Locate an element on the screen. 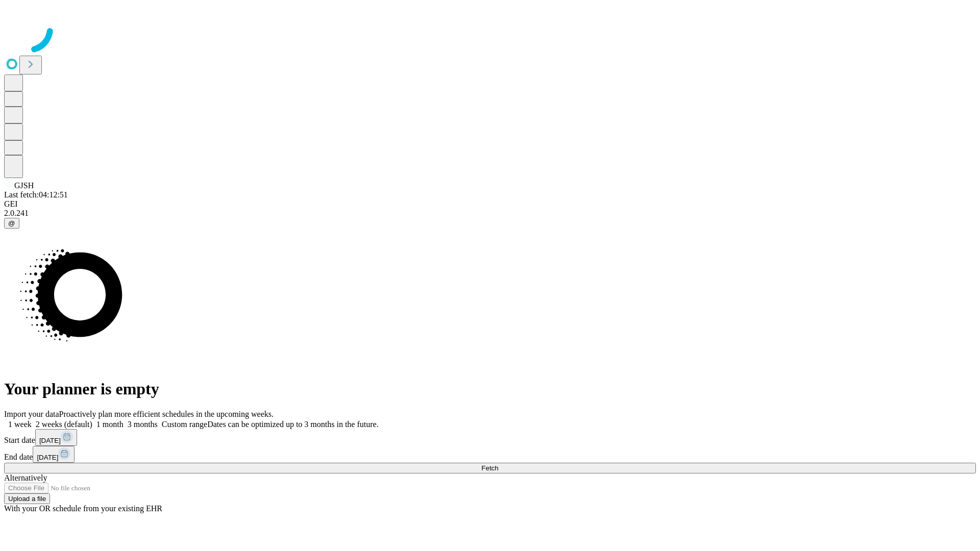  span: With your OR schedule from your existing EHR is located at coordinates (83, 508).